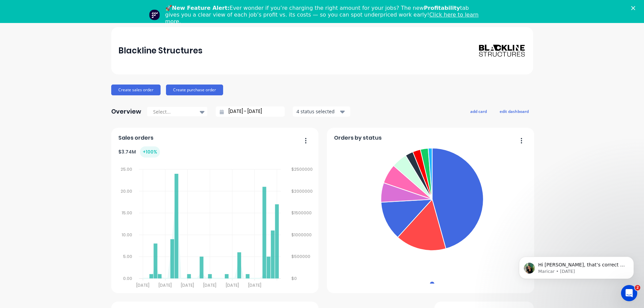  Describe the element at coordinates (301, 257) in the screenshot. I see `tspan: $500000` at that location.